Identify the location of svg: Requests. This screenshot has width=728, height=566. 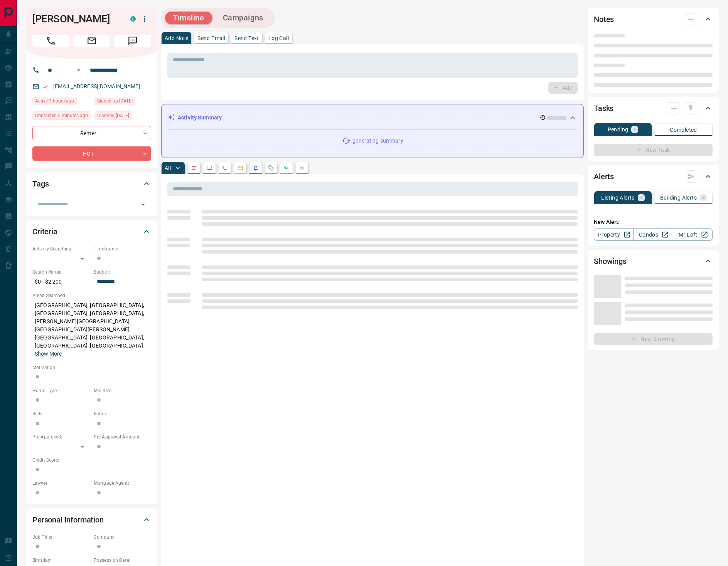
(271, 168).